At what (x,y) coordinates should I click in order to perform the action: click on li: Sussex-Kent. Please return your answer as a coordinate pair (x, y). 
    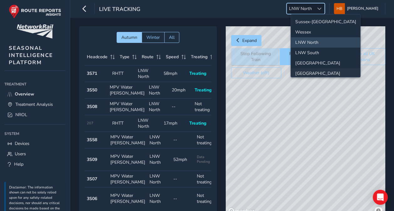
    Looking at the image, I should click on (325, 22).